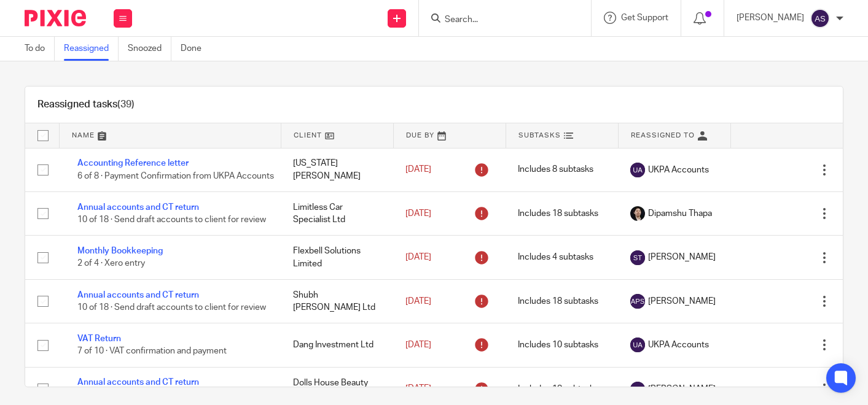 The height and width of the screenshot is (405, 868). What do you see at coordinates (39, 49) in the screenshot?
I see `a: To do` at bounding box center [39, 49].